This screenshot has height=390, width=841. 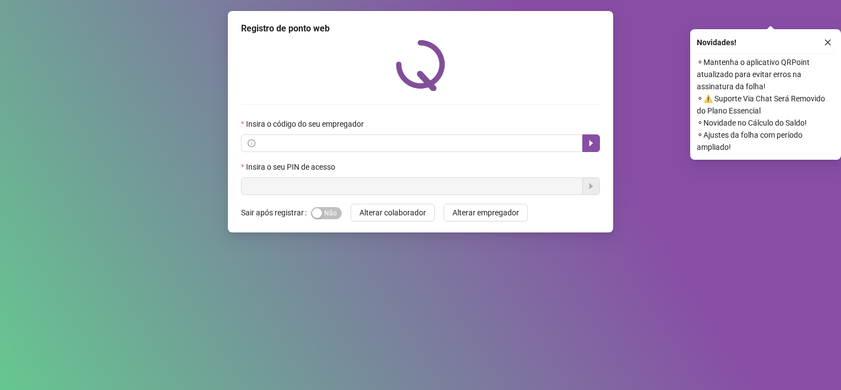 What do you see at coordinates (765, 74) in the screenshot?
I see `span: ⚬ Mantenha o aplicativo QRPoint atualizado para evitar erros na assinatura da folha!` at bounding box center [765, 74].